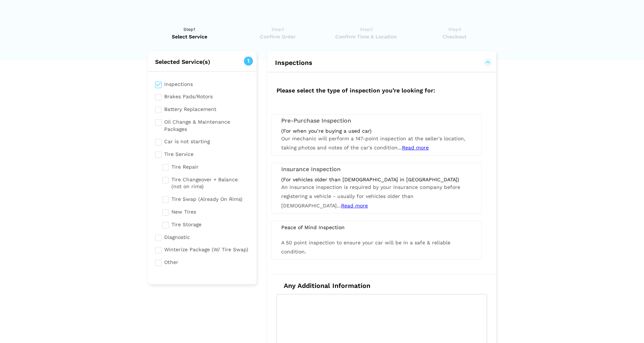 The height and width of the screenshot is (343, 644). I want to click on span: An insurance inspection is required by your insurance company before registering a vehicle - usua..., so click(370, 196).